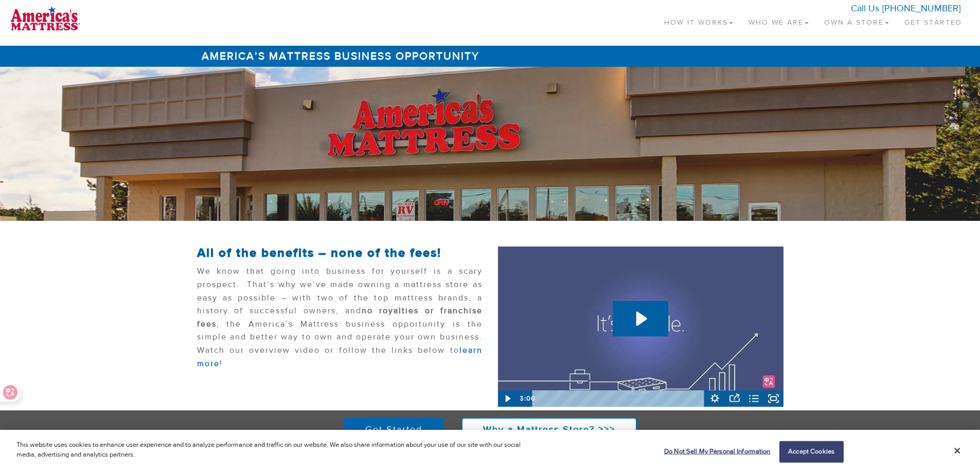 This screenshot has width=980, height=472. What do you see at coordinates (734, 399) in the screenshot?
I see `button: Open sharing menu` at bounding box center [734, 399].